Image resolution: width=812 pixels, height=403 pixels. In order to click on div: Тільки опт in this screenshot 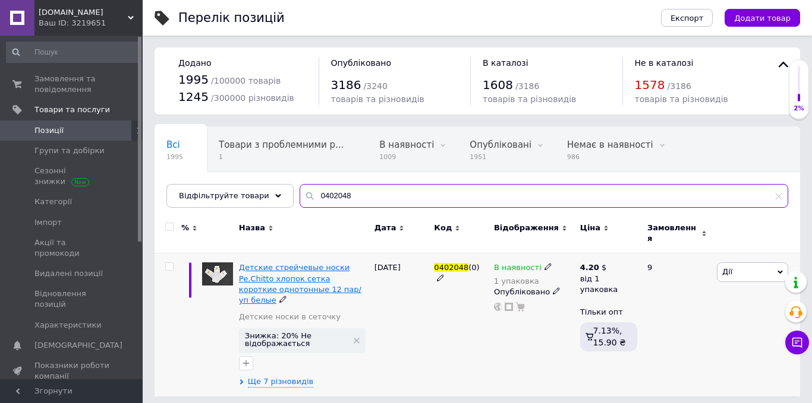, I will do `click(608, 313)`.